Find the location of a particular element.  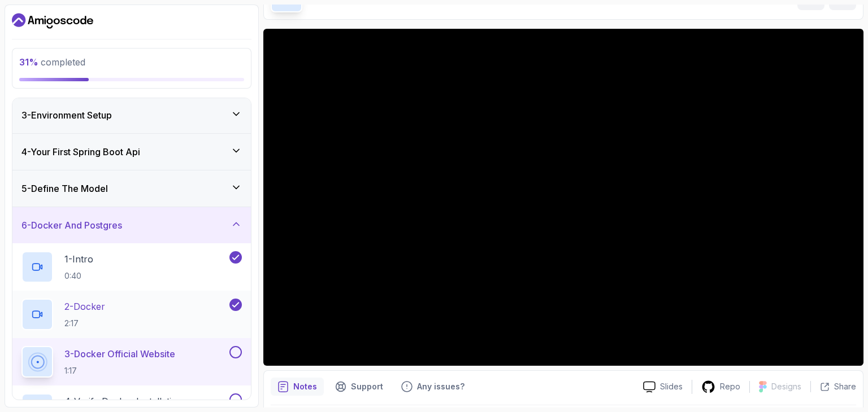

a: Repo is located at coordinates (721, 387).